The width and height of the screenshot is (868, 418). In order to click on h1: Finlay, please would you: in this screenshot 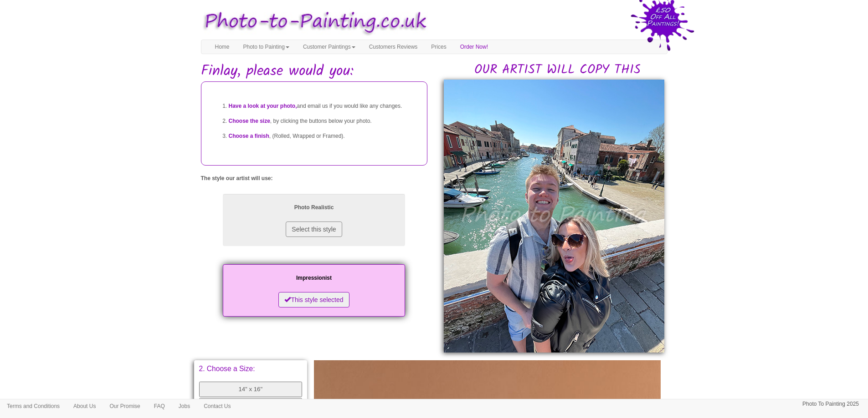, I will do `click(434, 71)`.